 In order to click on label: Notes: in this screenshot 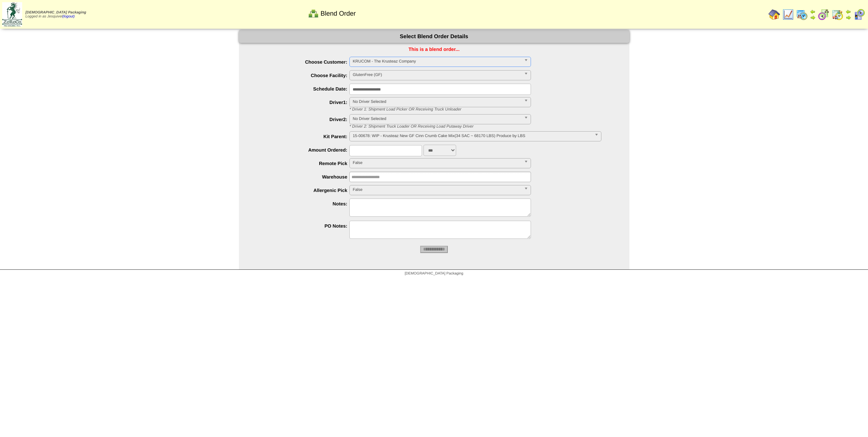, I will do `click(302, 204)`.